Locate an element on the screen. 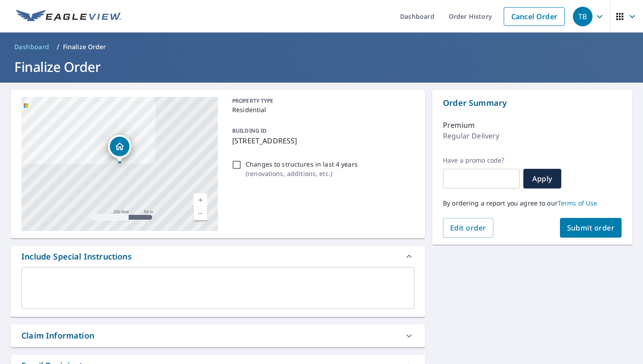  h1: Finalize Order is located at coordinates (322, 66).